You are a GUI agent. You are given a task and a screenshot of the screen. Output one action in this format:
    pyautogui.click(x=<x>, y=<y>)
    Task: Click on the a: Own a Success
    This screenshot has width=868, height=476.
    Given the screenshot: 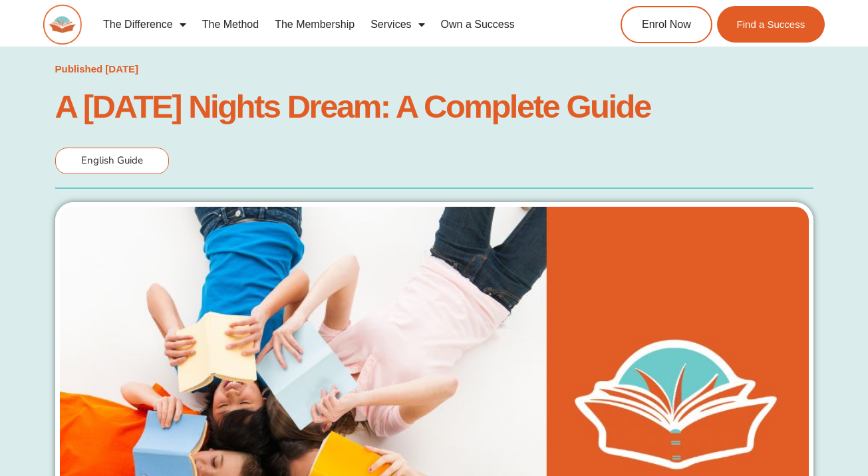 What is the action you would take?
    pyautogui.click(x=477, y=25)
    